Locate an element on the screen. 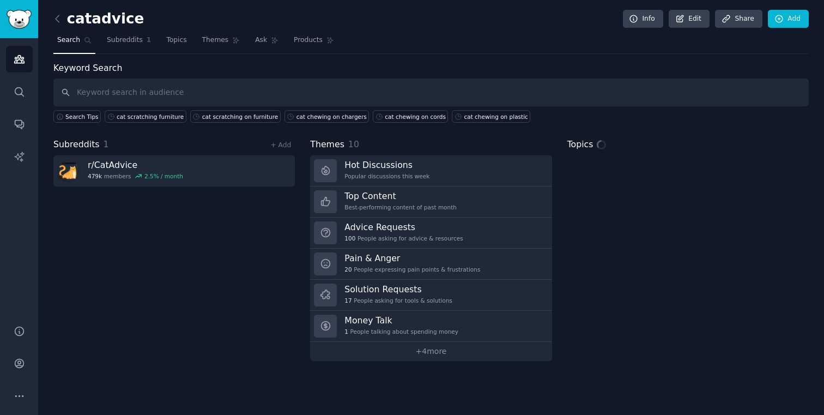 The width and height of the screenshot is (824, 415). a: Share is located at coordinates (738, 19).